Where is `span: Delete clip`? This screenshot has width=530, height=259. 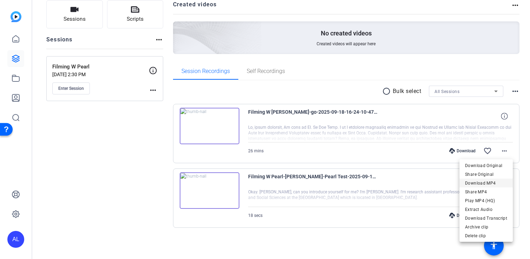
span: Delete clip is located at coordinates (486, 236).